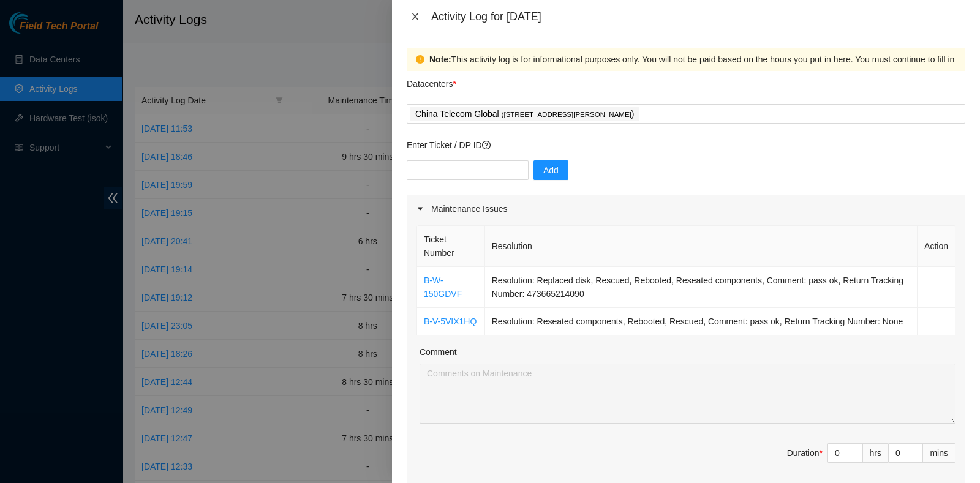 The image size is (980, 483). I want to click on div: mins, so click(939, 453).